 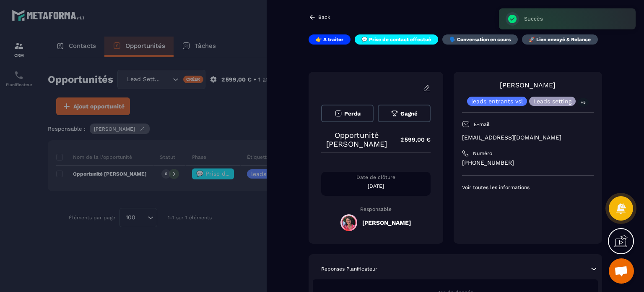 I want to click on p: Voir toutes les informations, so click(x=527, y=187).